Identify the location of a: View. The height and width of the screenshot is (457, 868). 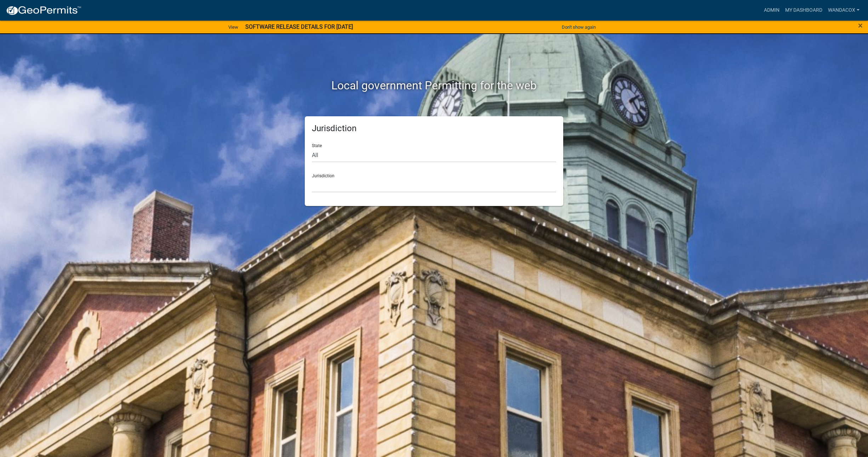
(234, 27).